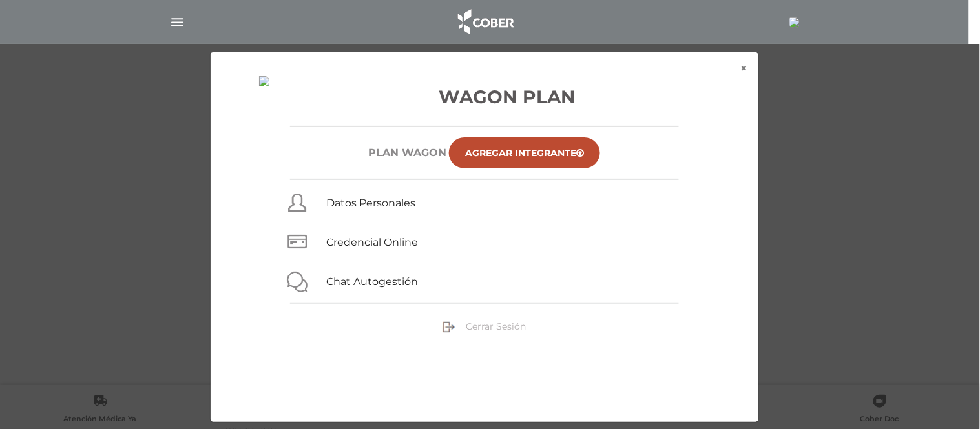 The height and width of the screenshot is (429, 980). Describe the element at coordinates (177, 22) in the screenshot. I see `img: Cober_menu-lines-white.svg` at that location.